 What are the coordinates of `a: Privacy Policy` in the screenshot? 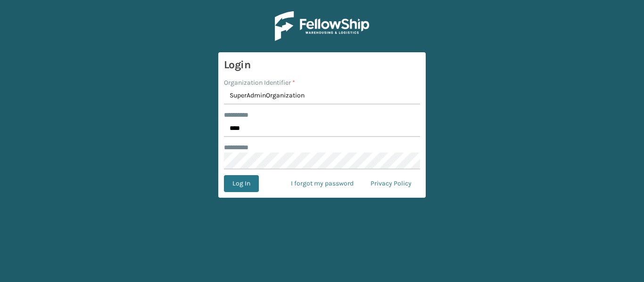 It's located at (390, 183).